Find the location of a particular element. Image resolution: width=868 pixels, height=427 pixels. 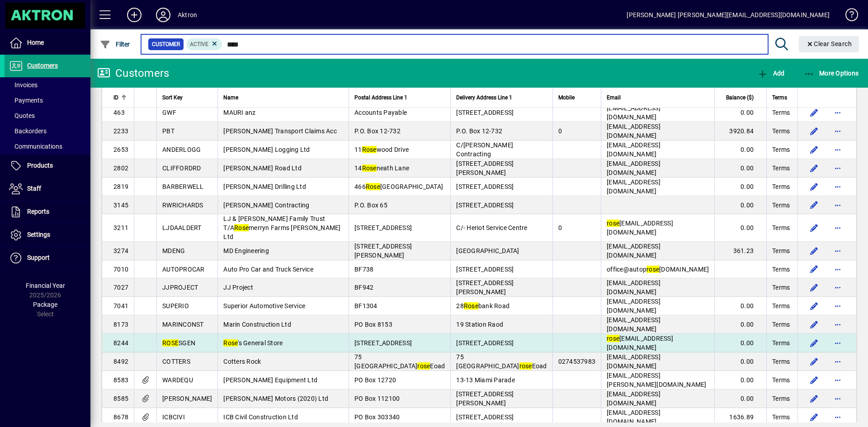

span: C/- Heriot Service Centre is located at coordinates (491, 228).